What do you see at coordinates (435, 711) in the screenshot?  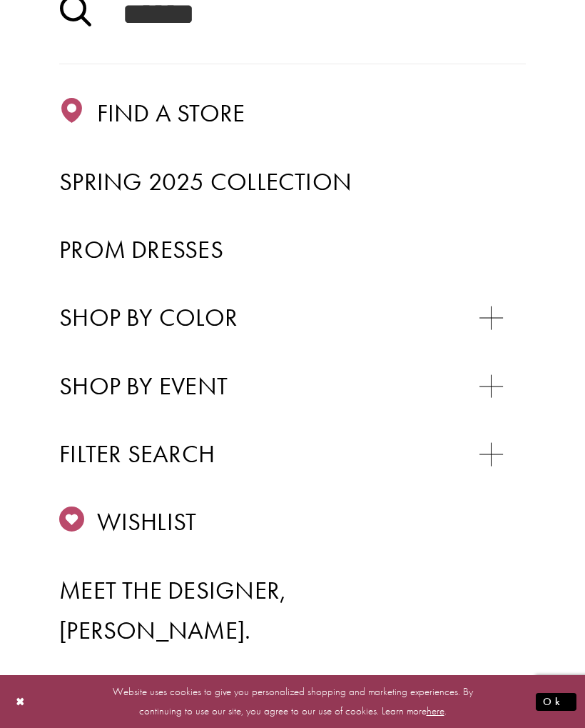 I see `a: here` at bounding box center [435, 711].